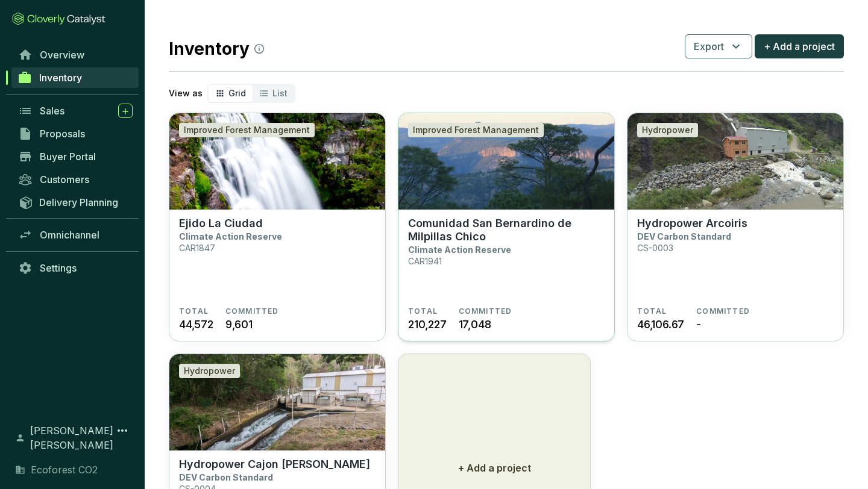 The image size is (868, 489). What do you see at coordinates (197, 248) in the screenshot?
I see `p: CAR1847` at bounding box center [197, 248].